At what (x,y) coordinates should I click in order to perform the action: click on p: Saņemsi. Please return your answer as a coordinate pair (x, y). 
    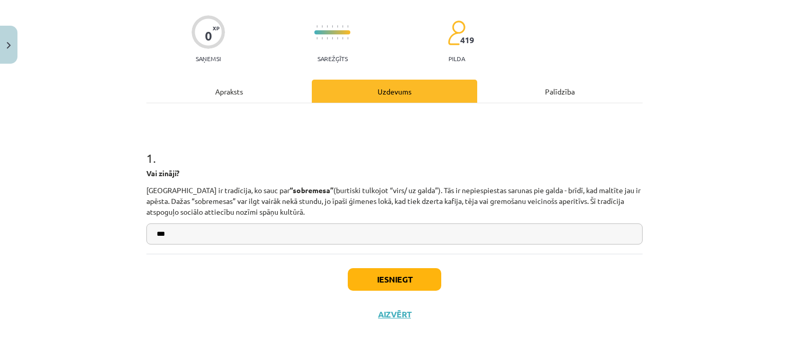
    Looking at the image, I should click on (208, 59).